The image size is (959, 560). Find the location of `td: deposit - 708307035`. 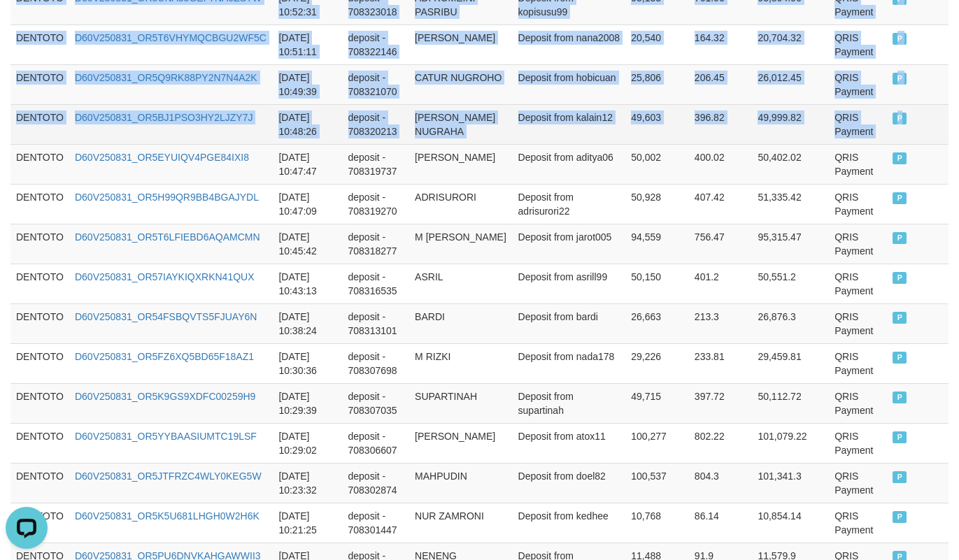

td: deposit - 708307035 is located at coordinates (376, 403).